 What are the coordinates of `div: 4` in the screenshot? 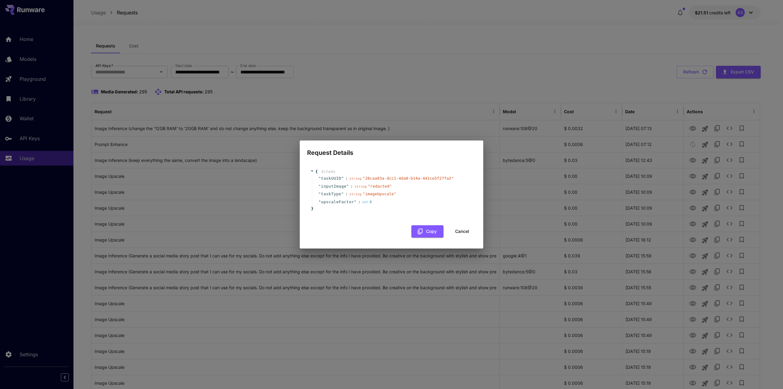 It's located at (367, 202).